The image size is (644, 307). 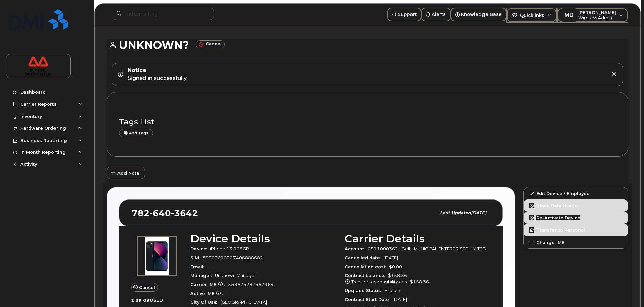 I want to click on span: Re-Activate Device, so click(x=558, y=218).